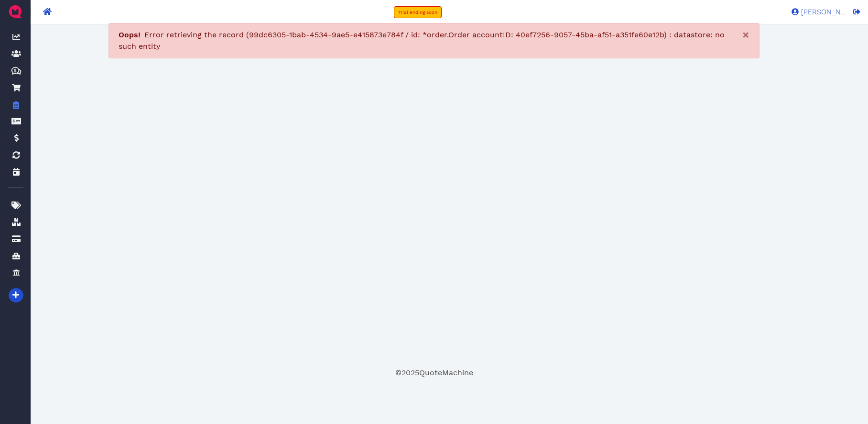 This screenshot has height=424, width=868. I want to click on span: Error retrieving the record (99dc6305-1bab-4534-9ae5-e415873e784f / id: *order.Order accountID: 4..., so click(422, 40).